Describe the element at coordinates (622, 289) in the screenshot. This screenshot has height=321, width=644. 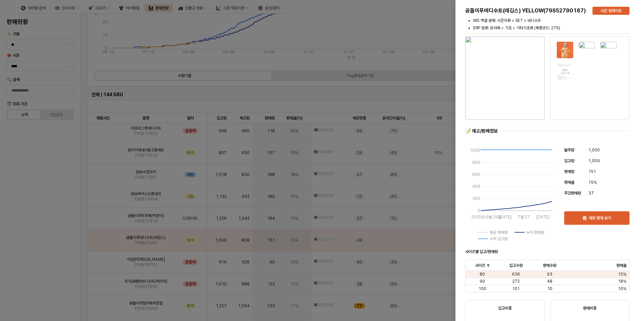
I see `span: 10%` at that location.